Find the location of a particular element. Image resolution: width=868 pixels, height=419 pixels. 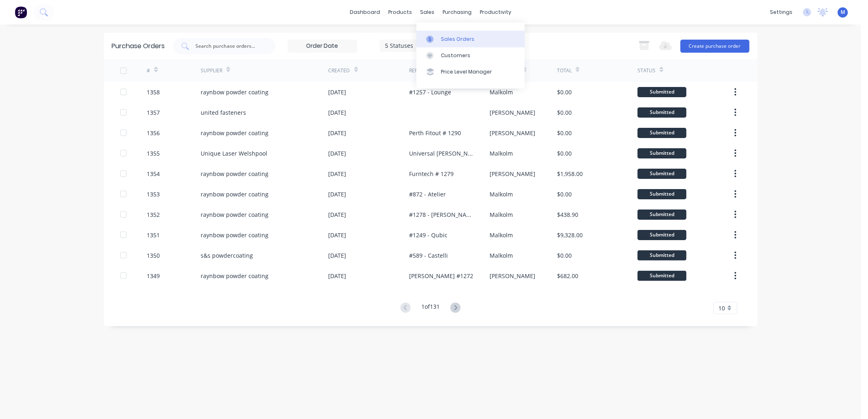

div: $9,328.00 is located at coordinates (570, 235).